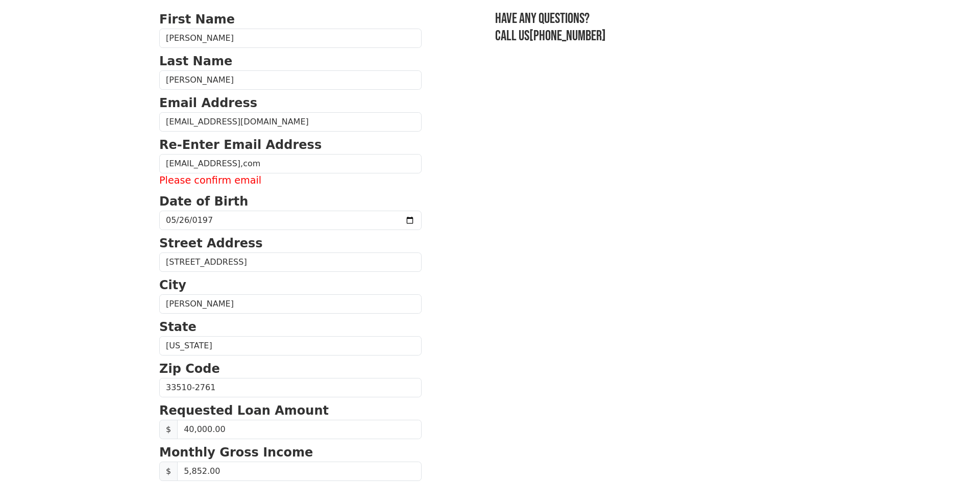 The image size is (980, 482). Describe the element at coordinates (290, 181) in the screenshot. I see `label: Please confirm email` at that location.